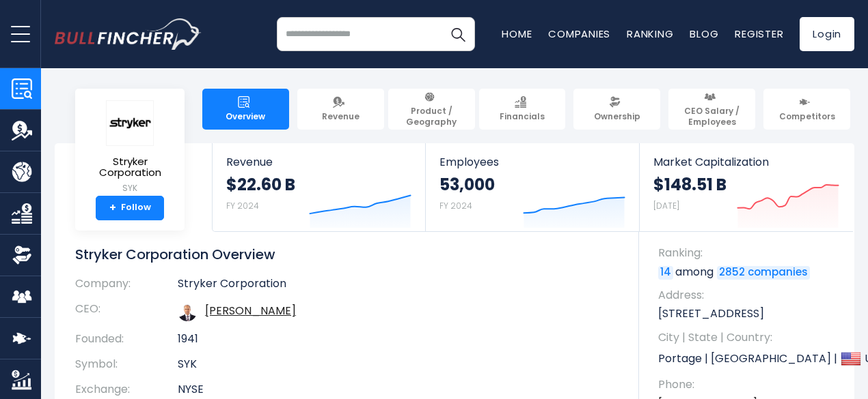  What do you see at coordinates (763, 274) in the screenshot?
I see `a: 2852 companies` at bounding box center [763, 274].